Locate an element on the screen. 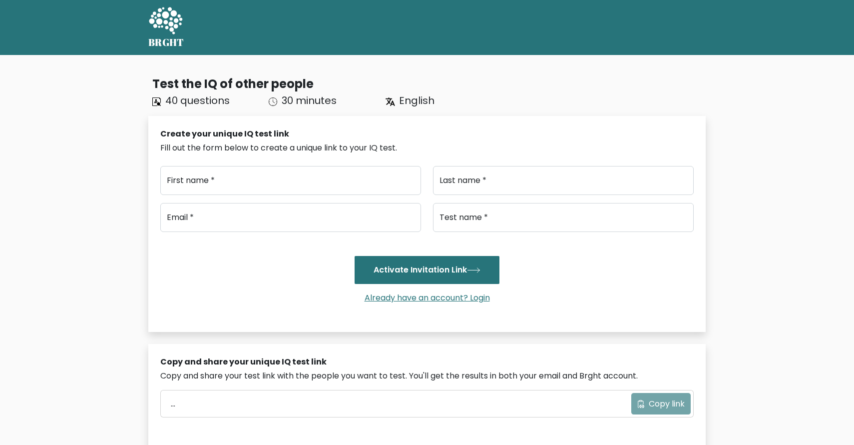  a: Already have an account? Login is located at coordinates (427, 297).